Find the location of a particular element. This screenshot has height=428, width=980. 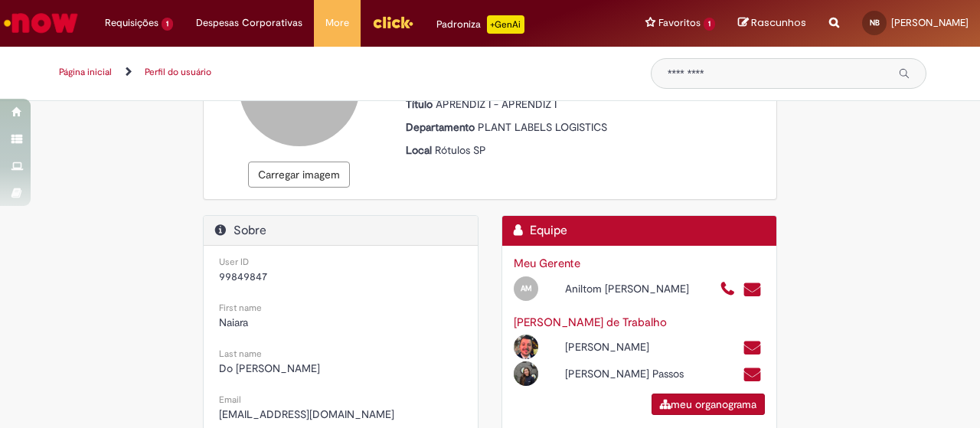

span: AM is located at coordinates (526, 288).